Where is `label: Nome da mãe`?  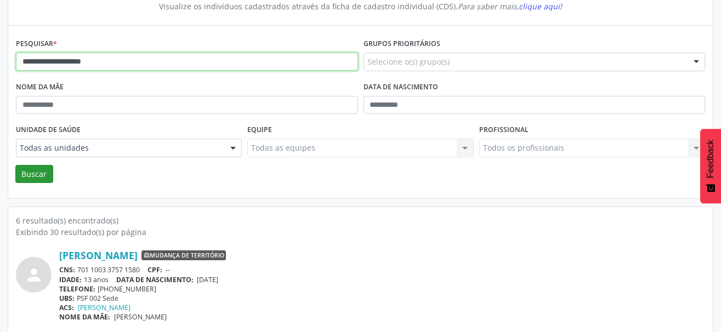
label: Nome da mãe is located at coordinates (39, 87).